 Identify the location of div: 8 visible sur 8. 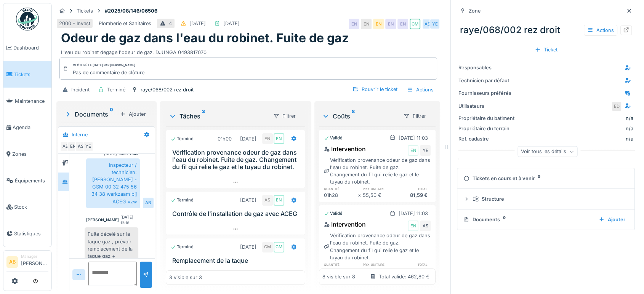
(339, 276).